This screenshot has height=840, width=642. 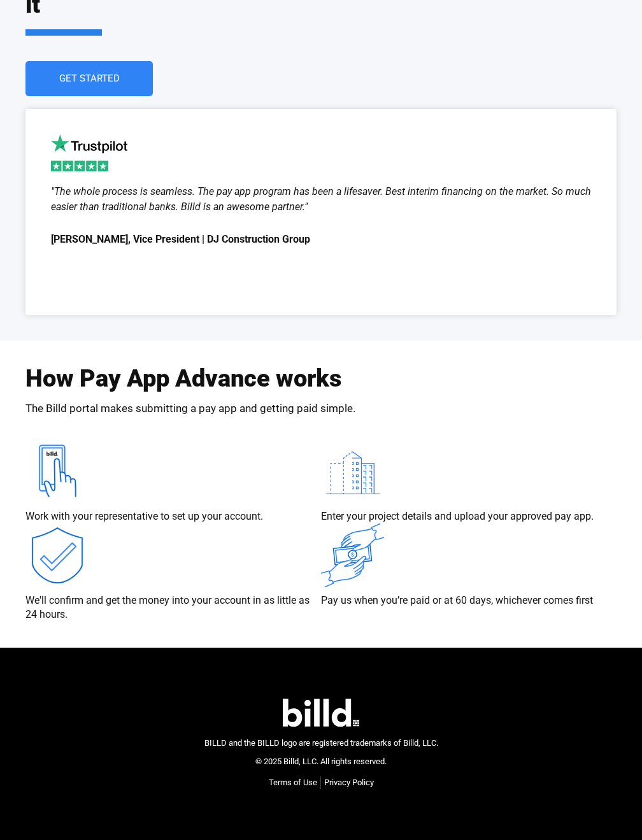 I want to click on span: Get Started, so click(x=89, y=79).